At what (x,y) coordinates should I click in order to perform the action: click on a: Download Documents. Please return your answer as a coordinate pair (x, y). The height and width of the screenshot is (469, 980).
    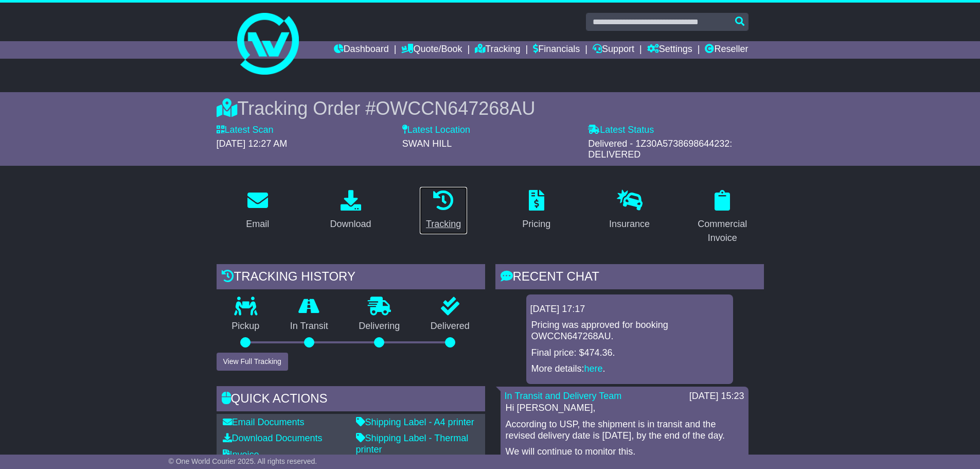
    Looking at the image, I should click on (273, 438).